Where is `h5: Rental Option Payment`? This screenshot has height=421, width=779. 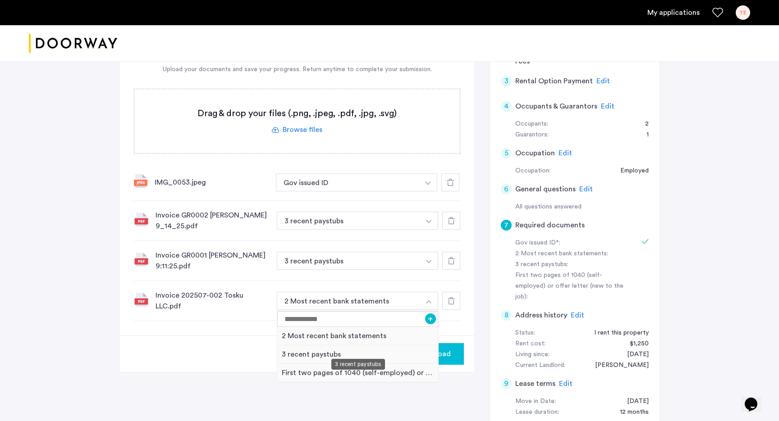
h5: Rental Option Payment is located at coordinates (554, 81).